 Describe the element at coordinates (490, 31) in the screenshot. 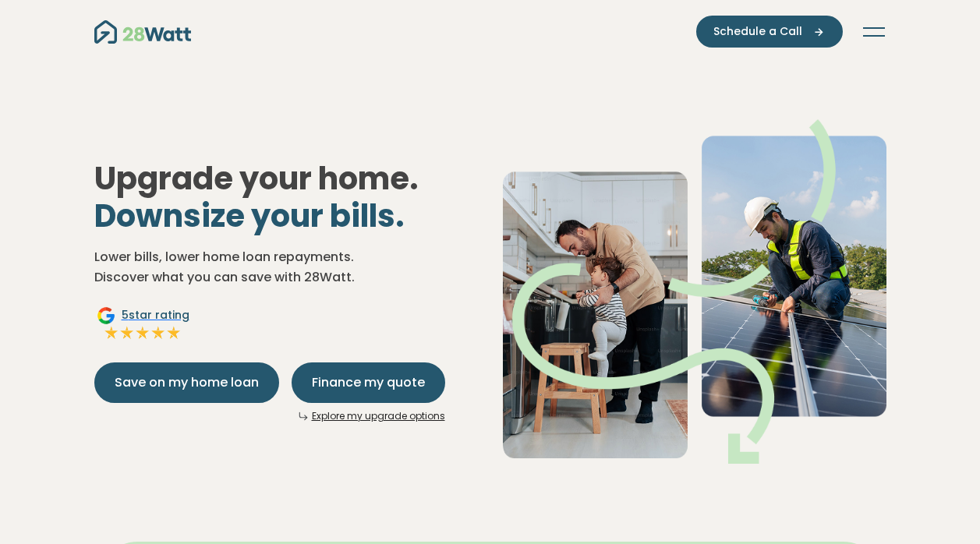

I see `nav: Main navigation` at that location.